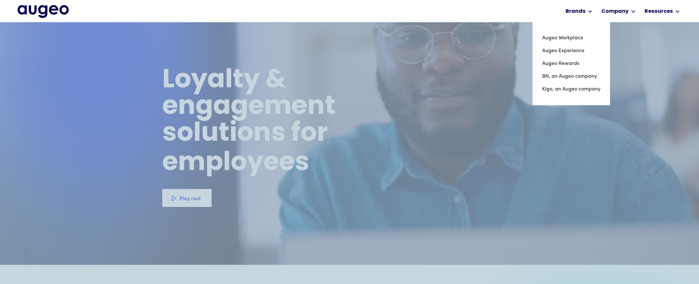 Image resolution: width=699 pixels, height=284 pixels. I want to click on div: Resources, so click(659, 12).